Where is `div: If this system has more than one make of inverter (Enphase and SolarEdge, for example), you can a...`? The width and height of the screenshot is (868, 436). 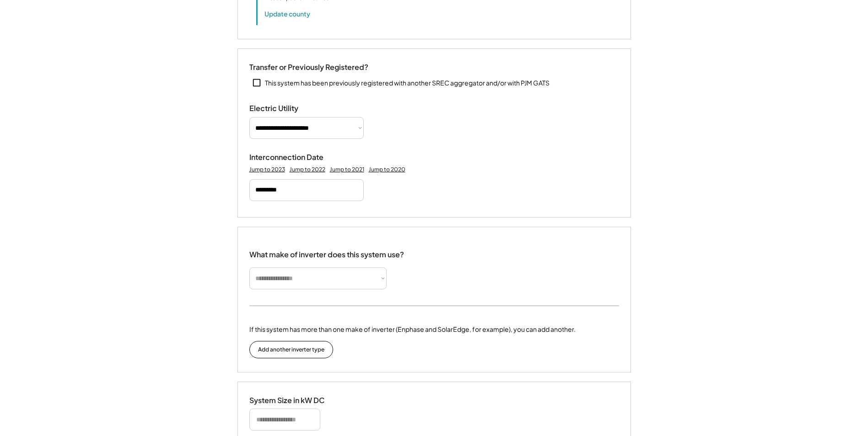 div: If this system has more than one make of inverter (Enphase and SolarEdge, for example), you can a... is located at coordinates (412, 329).